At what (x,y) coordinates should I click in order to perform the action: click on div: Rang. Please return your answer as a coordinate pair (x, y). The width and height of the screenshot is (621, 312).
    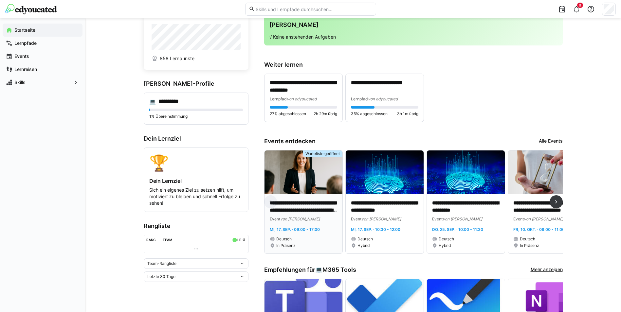
    Looking at the image, I should click on (151, 240).